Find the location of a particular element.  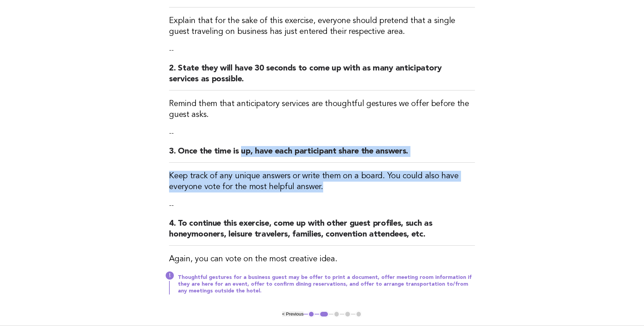

button: 1 is located at coordinates (311, 315).